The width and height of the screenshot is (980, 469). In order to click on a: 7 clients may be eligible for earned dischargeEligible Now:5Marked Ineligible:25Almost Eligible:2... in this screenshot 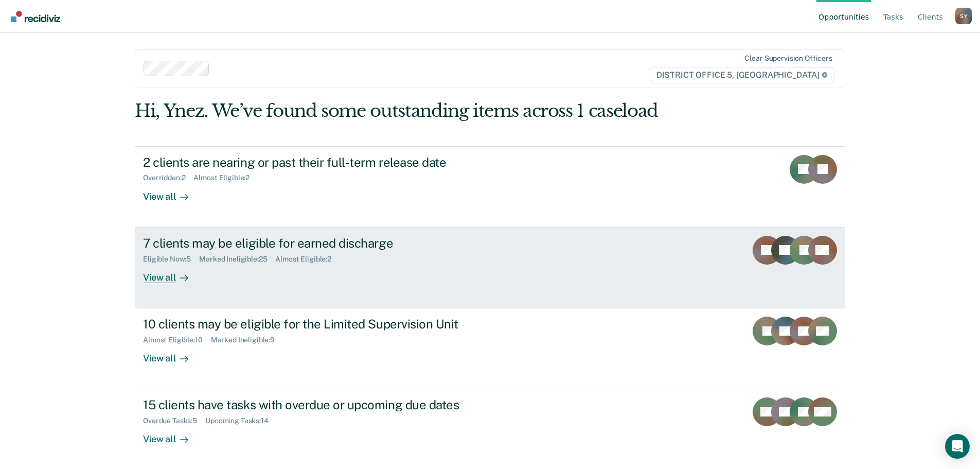, I will do `click(490, 268)`.